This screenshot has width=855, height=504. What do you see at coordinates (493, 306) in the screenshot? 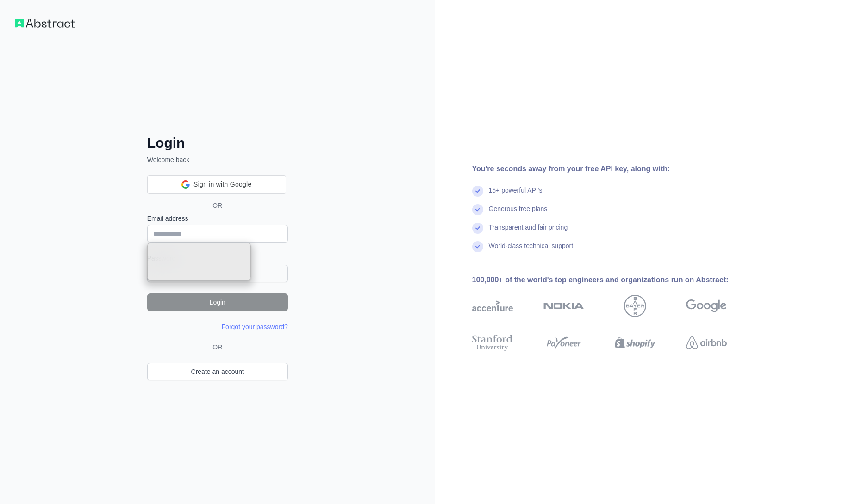
I see `img: accenture` at bounding box center [493, 306].